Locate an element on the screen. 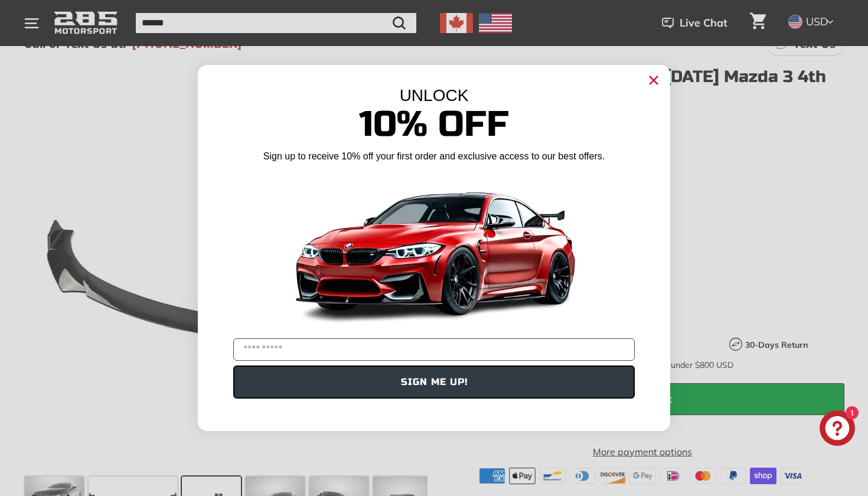  span: 10% Off is located at coordinates (434, 124).